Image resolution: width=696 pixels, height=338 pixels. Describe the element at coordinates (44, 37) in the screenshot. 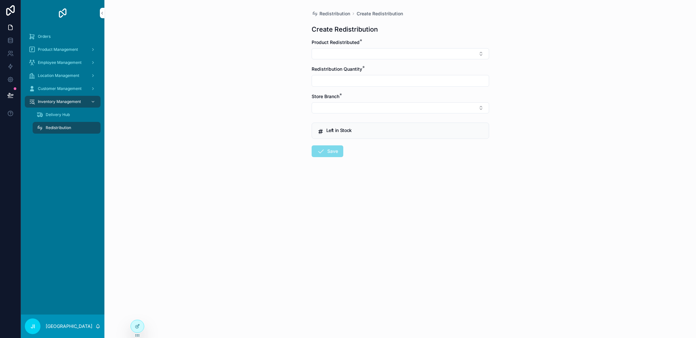

I see `span: Orders` at that location.